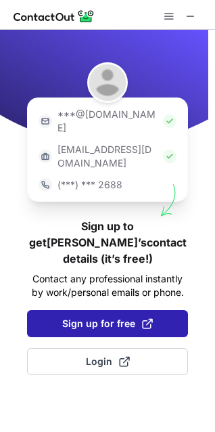 Image resolution: width=215 pixels, height=432 pixels. I want to click on p: Contact any professional instantly by work/personal emails or phone., so click(108, 286).